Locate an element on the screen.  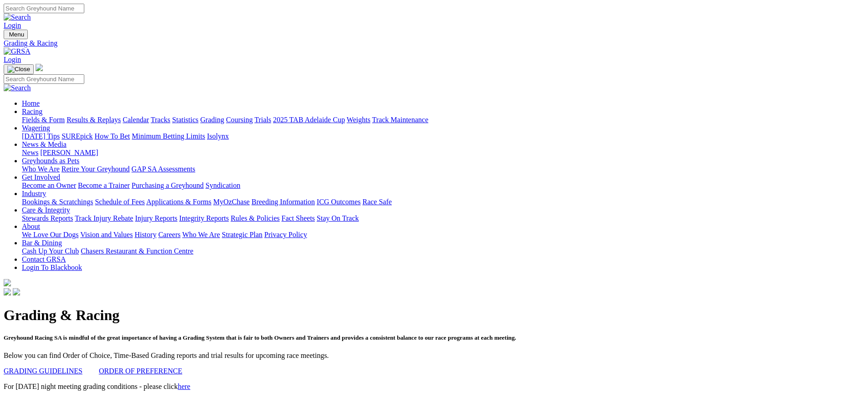
a: Grading & Racing is located at coordinates (434, 43).